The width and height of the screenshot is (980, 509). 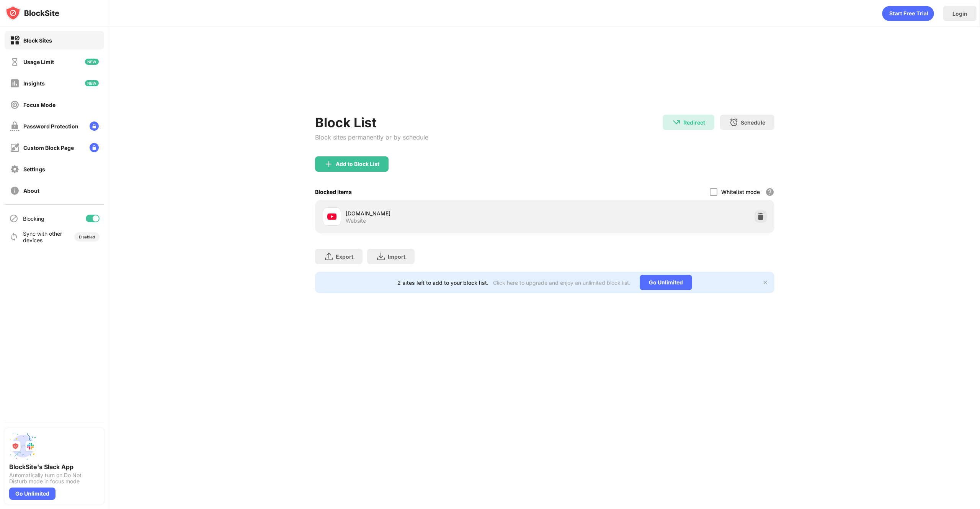 I want to click on div: Password Protection, so click(x=51, y=126).